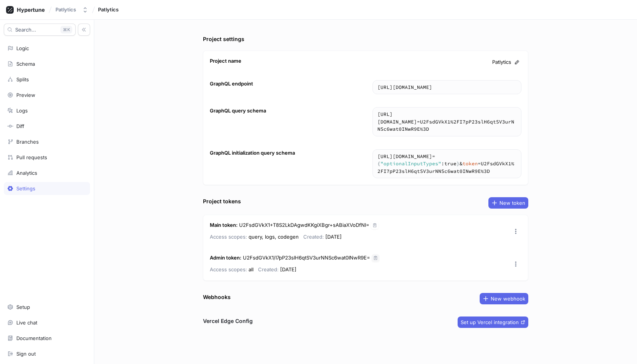  Describe the element at coordinates (226, 257) in the screenshot. I see `strong: Admin token :` at that location.